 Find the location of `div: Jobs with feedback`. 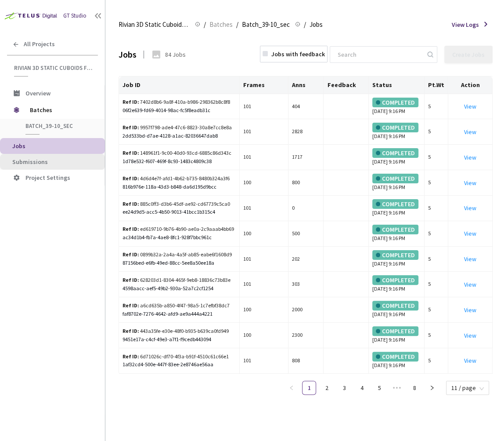

div: Jobs with feedback is located at coordinates (298, 54).